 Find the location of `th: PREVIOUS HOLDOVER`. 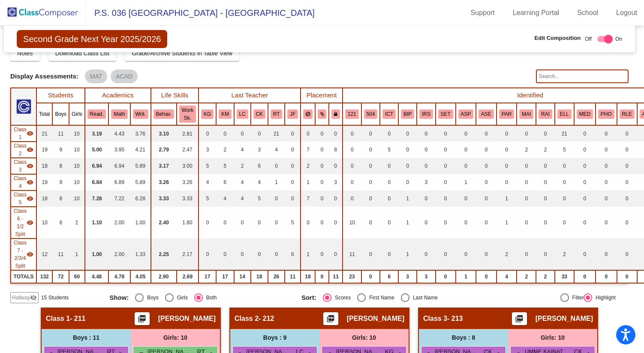

th: PREVIOUS HOLDOVER is located at coordinates (606, 114).